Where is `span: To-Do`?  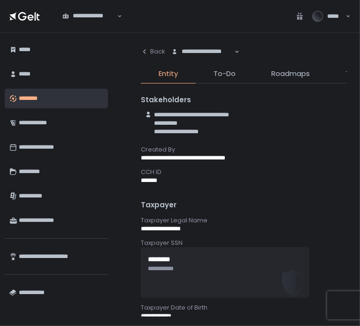
span: To-Do is located at coordinates (224, 74).